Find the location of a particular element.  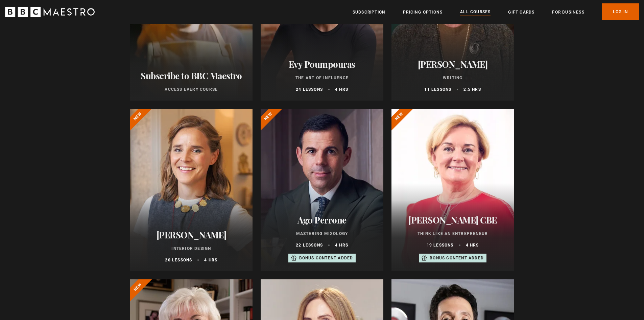

p: Mastering Mixology is located at coordinates (322, 234).